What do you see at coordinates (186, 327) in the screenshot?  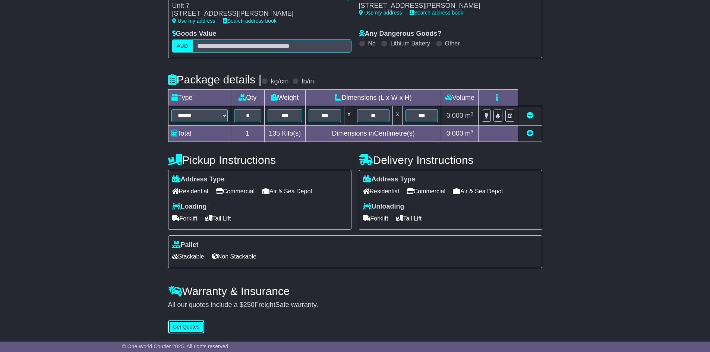 I see `button: Get Quotes` at bounding box center [186, 327].